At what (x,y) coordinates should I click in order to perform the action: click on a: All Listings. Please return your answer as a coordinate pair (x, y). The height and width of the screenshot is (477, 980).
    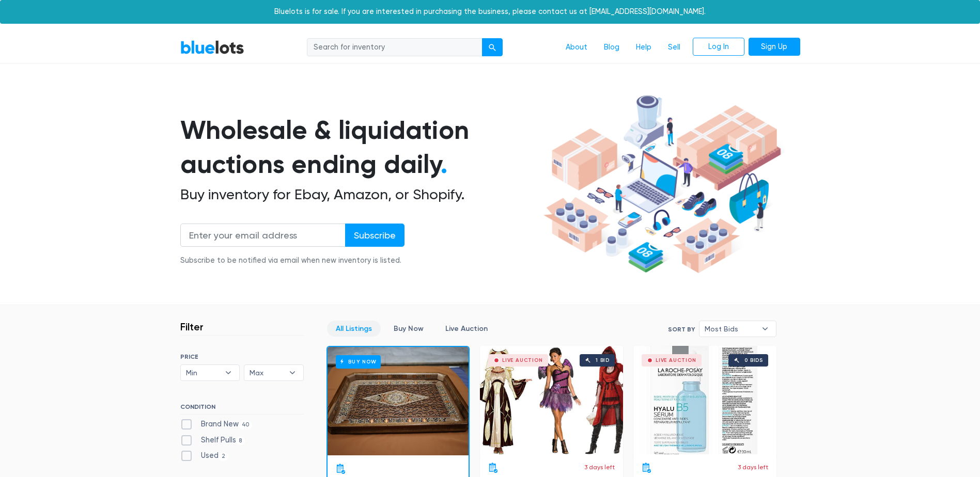
    Looking at the image, I should click on (354, 328).